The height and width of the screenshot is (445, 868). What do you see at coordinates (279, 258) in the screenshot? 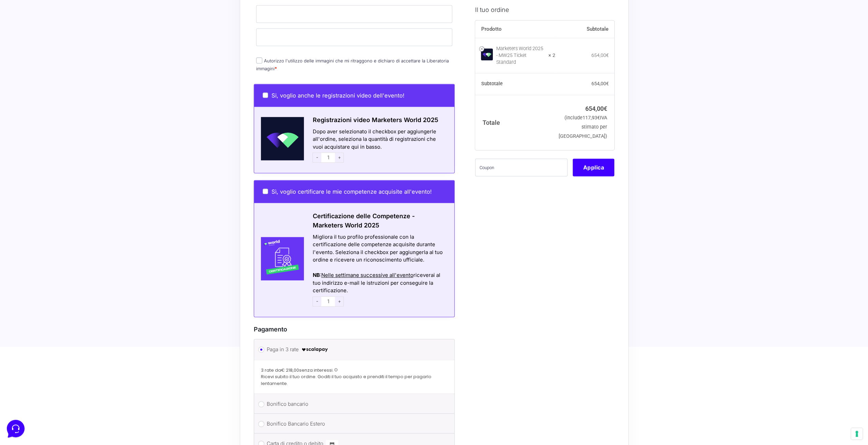
I see `img: Certificazione-MW24-300x300-1.jpg` at bounding box center [279, 258].